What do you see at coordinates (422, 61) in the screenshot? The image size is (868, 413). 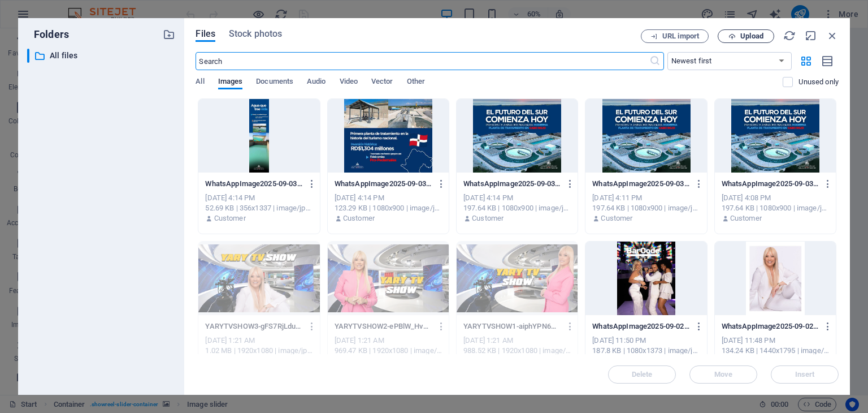 I see `input: Search` at bounding box center [422, 61].